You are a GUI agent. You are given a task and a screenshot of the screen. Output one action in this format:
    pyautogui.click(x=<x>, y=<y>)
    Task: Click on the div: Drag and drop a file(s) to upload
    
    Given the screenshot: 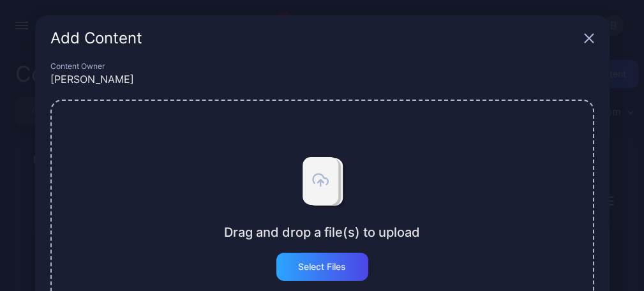 What is the action you would take?
    pyautogui.click(x=322, y=232)
    